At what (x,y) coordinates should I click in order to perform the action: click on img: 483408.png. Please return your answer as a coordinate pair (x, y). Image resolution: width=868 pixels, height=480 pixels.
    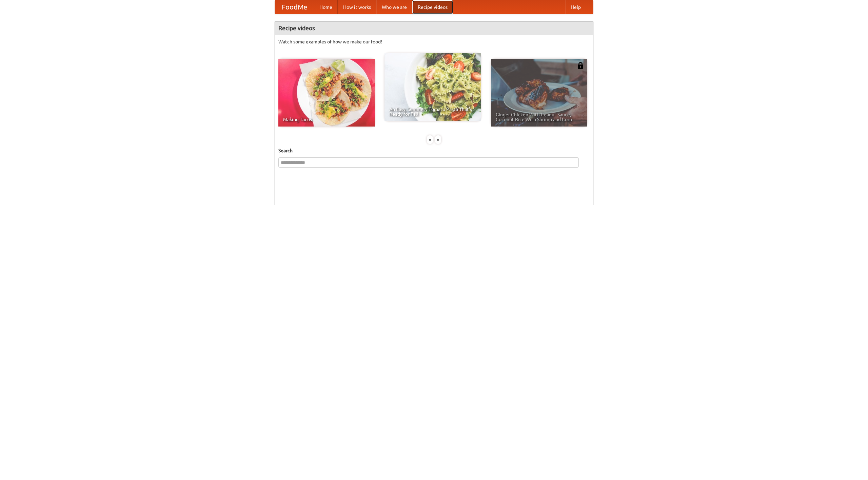
    Looking at the image, I should click on (581, 66).